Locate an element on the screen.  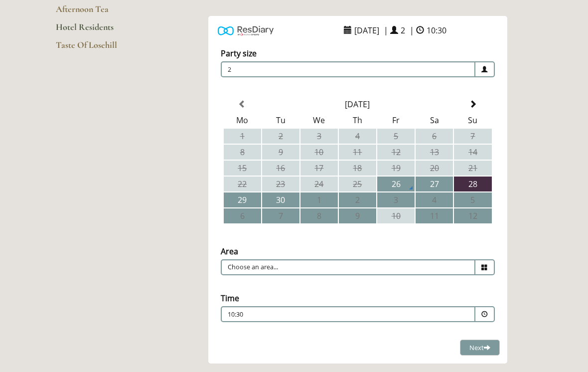
td: 30 is located at coordinates (280, 200).